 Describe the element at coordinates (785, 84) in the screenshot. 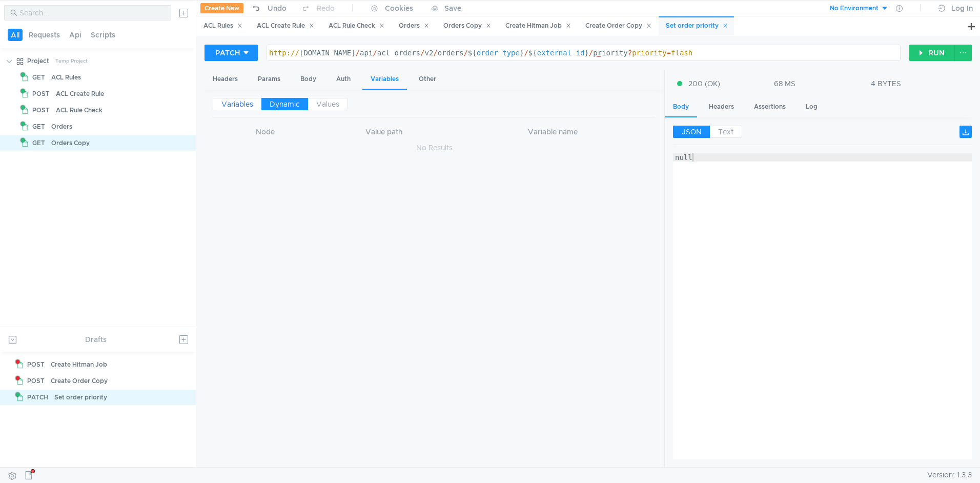

I see `div: 68 MS` at that location.